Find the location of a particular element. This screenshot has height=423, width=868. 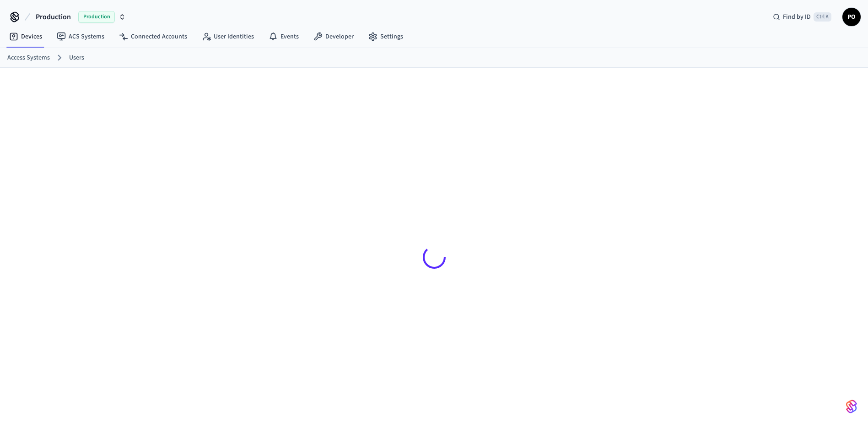

span: Ctrl K is located at coordinates (822, 17).